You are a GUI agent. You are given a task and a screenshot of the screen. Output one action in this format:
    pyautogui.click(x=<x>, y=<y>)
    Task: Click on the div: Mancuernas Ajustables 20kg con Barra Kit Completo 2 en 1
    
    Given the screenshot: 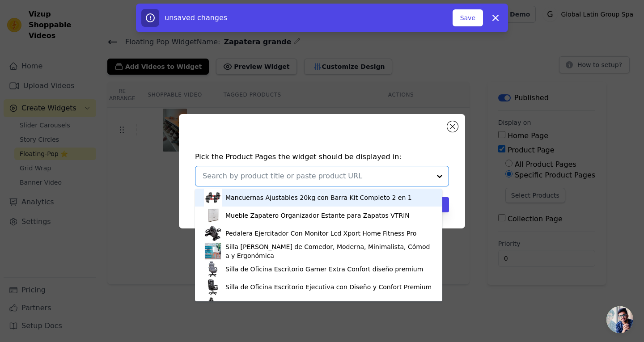 What is the action you would take?
    pyautogui.click(x=319, y=198)
    